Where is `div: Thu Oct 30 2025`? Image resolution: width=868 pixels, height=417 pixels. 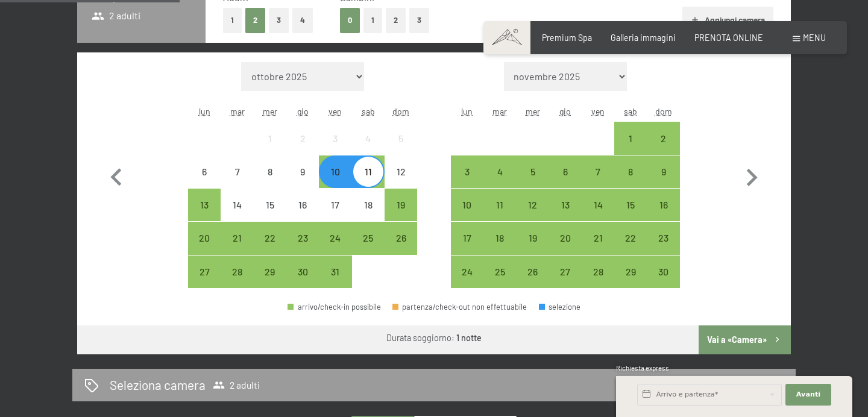
div: Thu Oct 30 2025 is located at coordinates (303, 272).